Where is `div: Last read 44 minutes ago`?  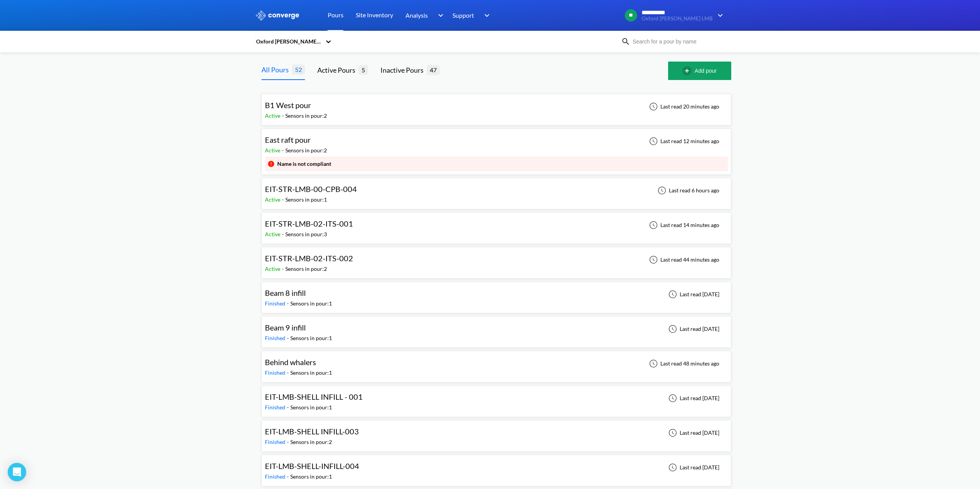
div: Last read 44 minutes ago is located at coordinates (683, 260).